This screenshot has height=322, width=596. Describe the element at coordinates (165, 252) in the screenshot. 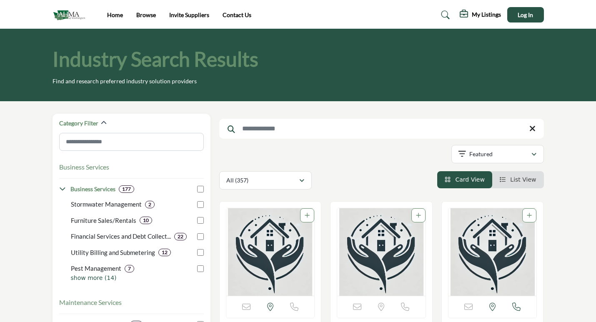

I see `div: 12 Results For Utility Billing and Submetering` at that location.